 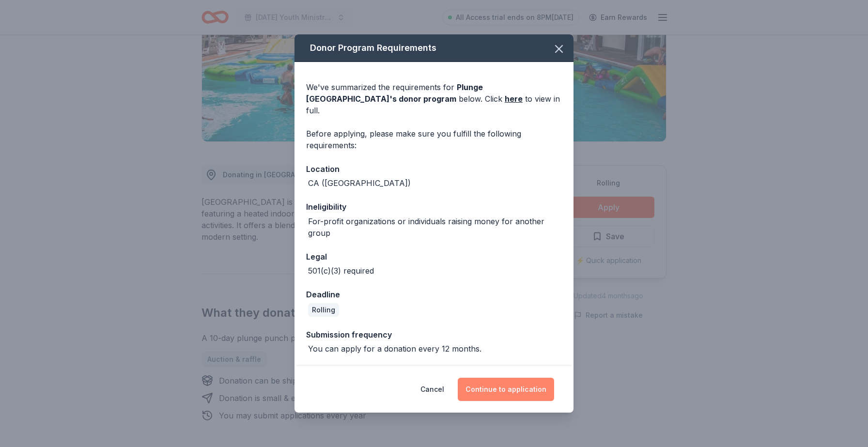 What do you see at coordinates (434, 99) in the screenshot?
I see `div: We've summarized the requirements for below. Click to view in full.` at bounding box center [434, 99].